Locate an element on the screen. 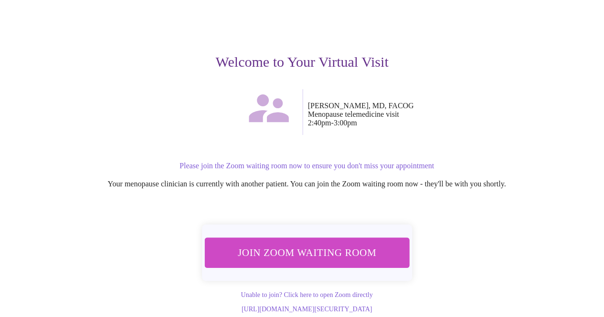 This screenshot has height=317, width=604. p: Your menopause clinician is currently with another patient. You can join the Zoom waiting room no... is located at coordinates (306, 184).